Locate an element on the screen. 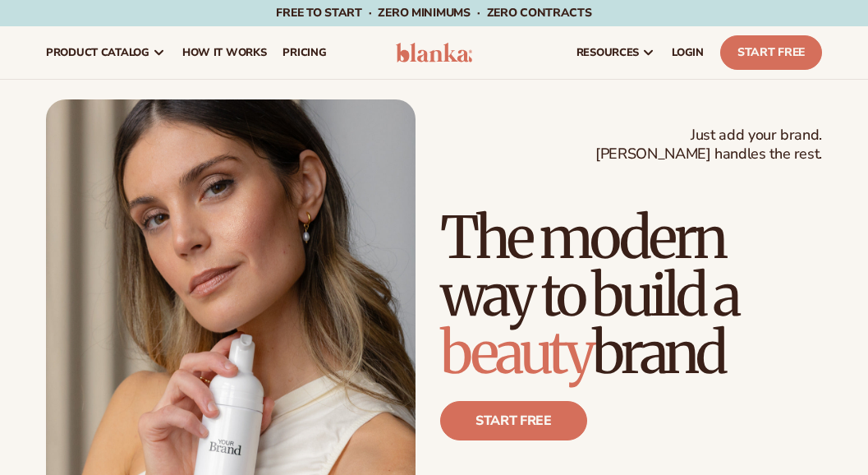 The width and height of the screenshot is (868, 475). span: pricing is located at coordinates (304, 52).